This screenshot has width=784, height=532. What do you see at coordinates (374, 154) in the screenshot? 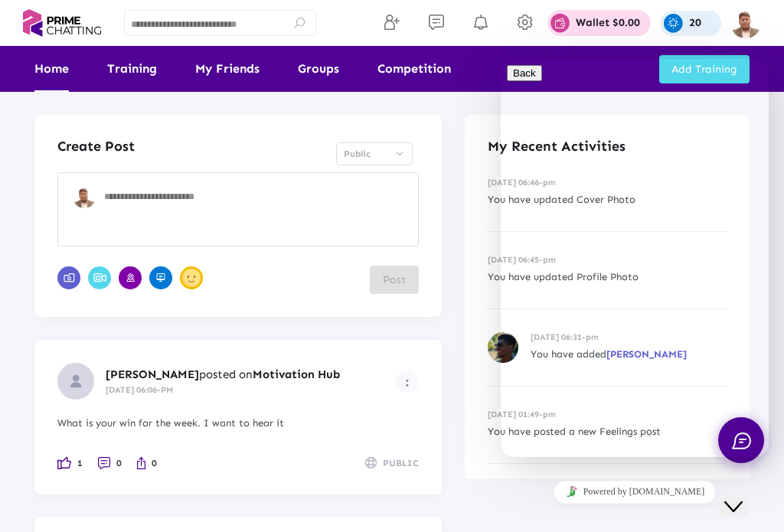
I see `mat-select: Select Privacy` at bounding box center [374, 154].